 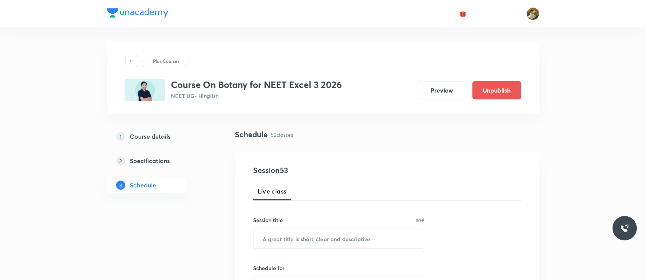 What do you see at coordinates (272, 191) in the screenshot?
I see `span: Live class` at bounding box center [272, 191].